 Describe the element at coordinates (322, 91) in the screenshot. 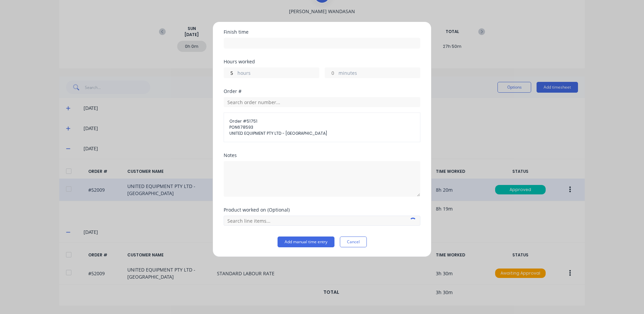

I see `div: Order #` at that location.